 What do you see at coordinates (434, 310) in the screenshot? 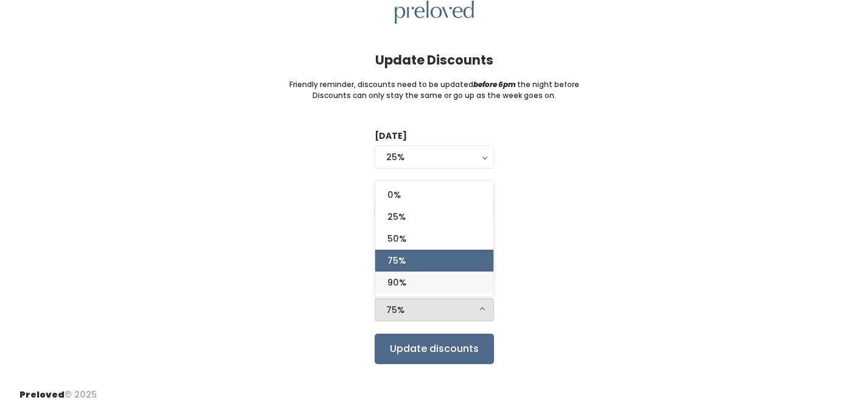
I see `button: 75%` at bounding box center [434, 310].